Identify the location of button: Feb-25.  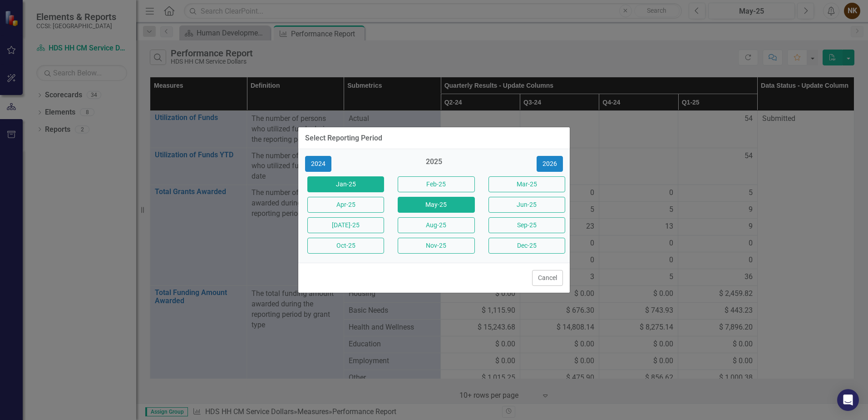
(436, 184).